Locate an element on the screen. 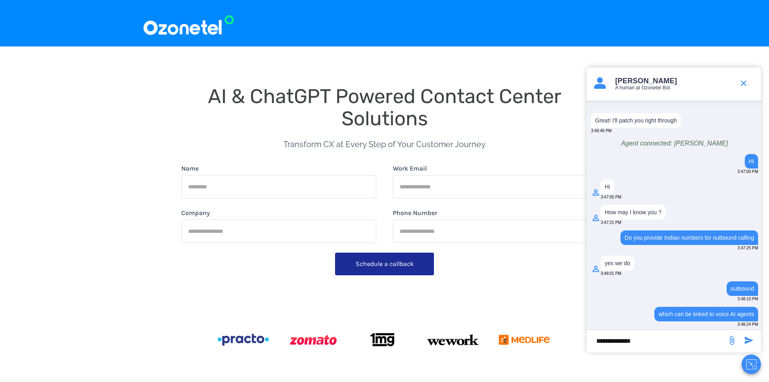 Image resolution: width=769 pixels, height=382 pixels. span: 3:46:46 PM is located at coordinates (601, 130).